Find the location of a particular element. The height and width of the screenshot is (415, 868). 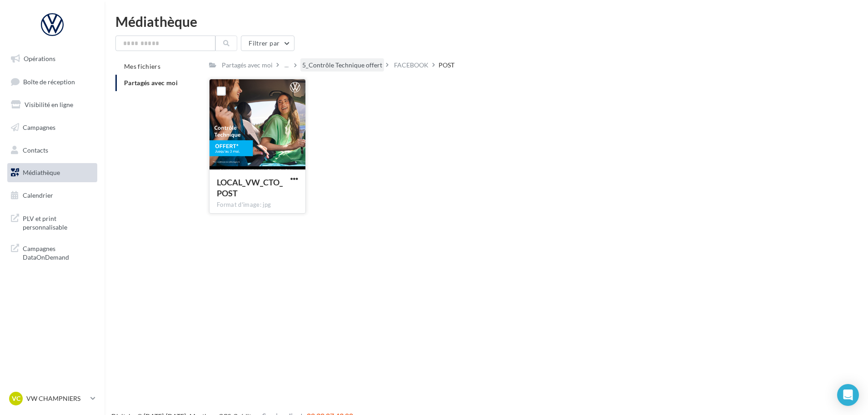

a: PLV et print personnalisable is located at coordinates (52, 221).